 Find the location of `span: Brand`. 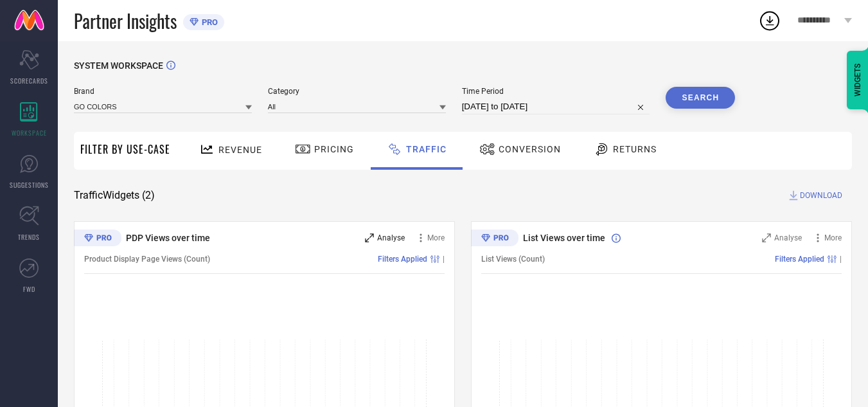

span: Brand is located at coordinates (163, 92).